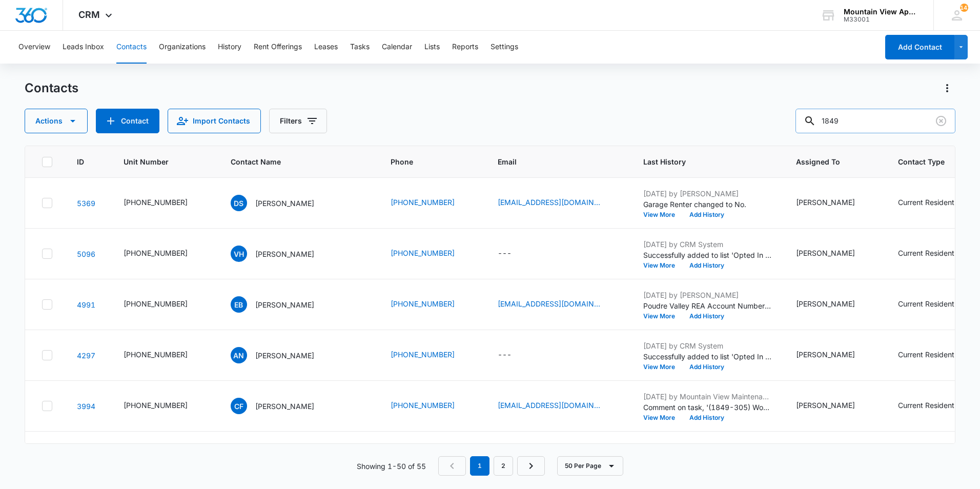  What do you see at coordinates (214, 121) in the screenshot?
I see `button: Import Contacts` at bounding box center [214, 121].